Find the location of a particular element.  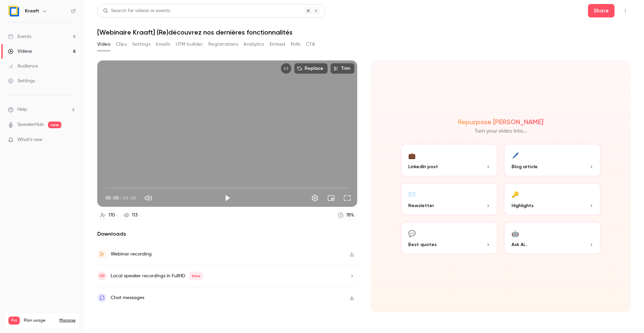

li: help-dropdown-opener is located at coordinates (42, 109).